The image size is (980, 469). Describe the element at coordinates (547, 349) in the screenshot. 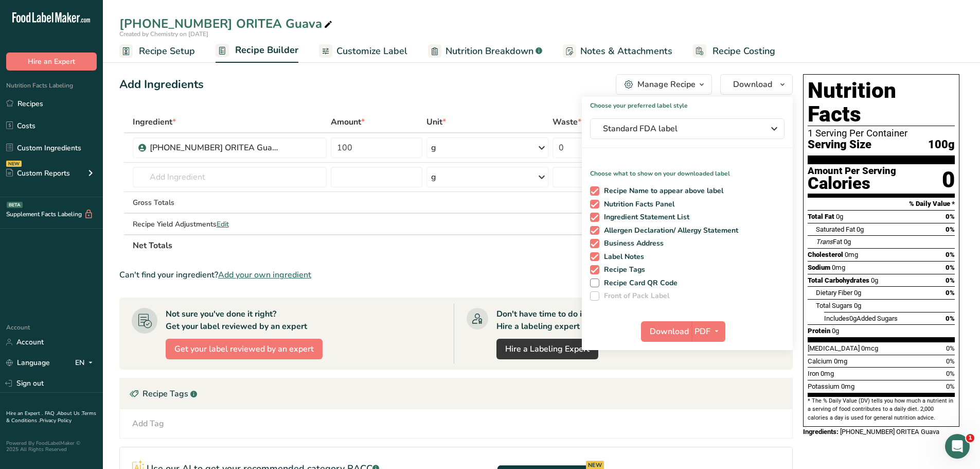

I see `a: Hire a Labeling Expert` at that location.